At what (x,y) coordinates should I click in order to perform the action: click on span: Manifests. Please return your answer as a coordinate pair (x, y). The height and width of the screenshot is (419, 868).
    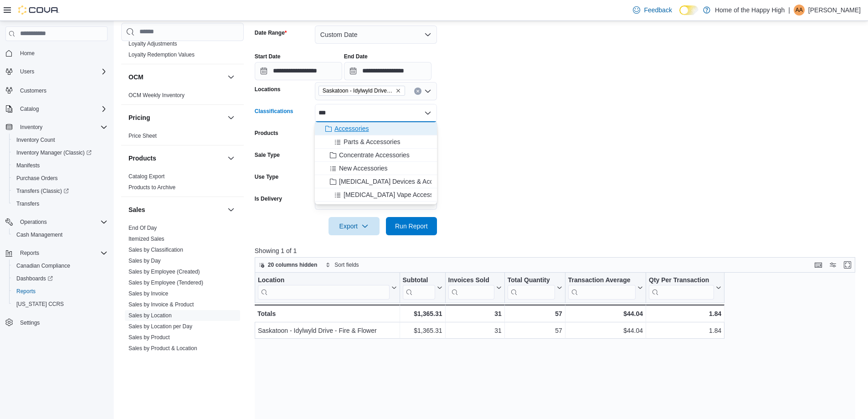
    Looking at the image, I should click on (28, 165).